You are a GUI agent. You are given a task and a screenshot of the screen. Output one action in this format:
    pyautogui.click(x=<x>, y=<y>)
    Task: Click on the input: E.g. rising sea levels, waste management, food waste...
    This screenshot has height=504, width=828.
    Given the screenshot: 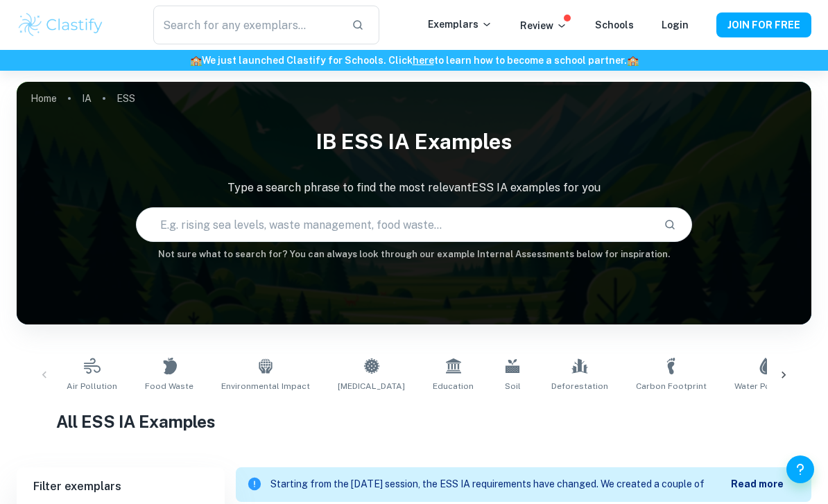 What is the action you would take?
    pyautogui.click(x=395, y=225)
    